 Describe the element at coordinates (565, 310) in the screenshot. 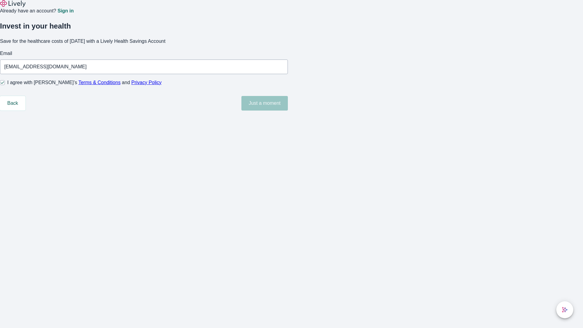

I see `button: chat` at that location.